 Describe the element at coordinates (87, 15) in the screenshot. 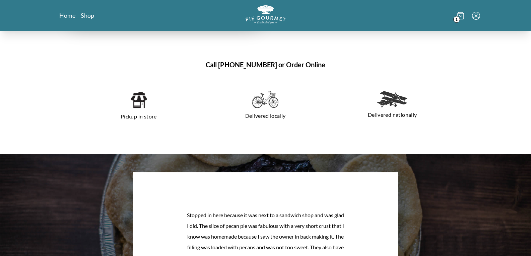

I see `a: Shop` at that location.